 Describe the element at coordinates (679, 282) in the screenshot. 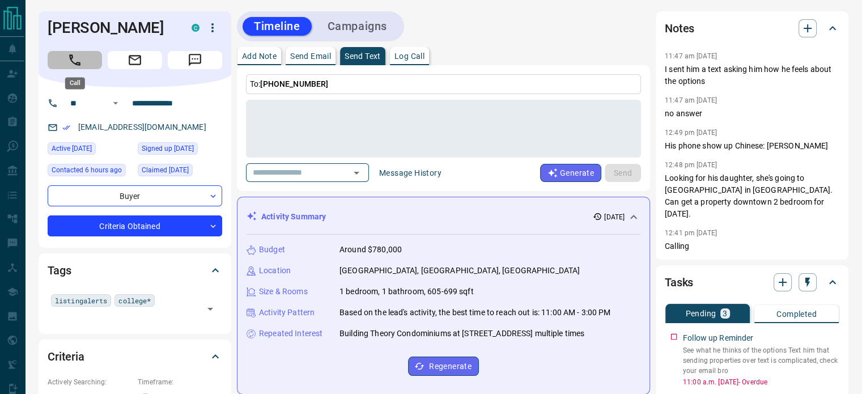

I see `h2: Tasks` at that location.